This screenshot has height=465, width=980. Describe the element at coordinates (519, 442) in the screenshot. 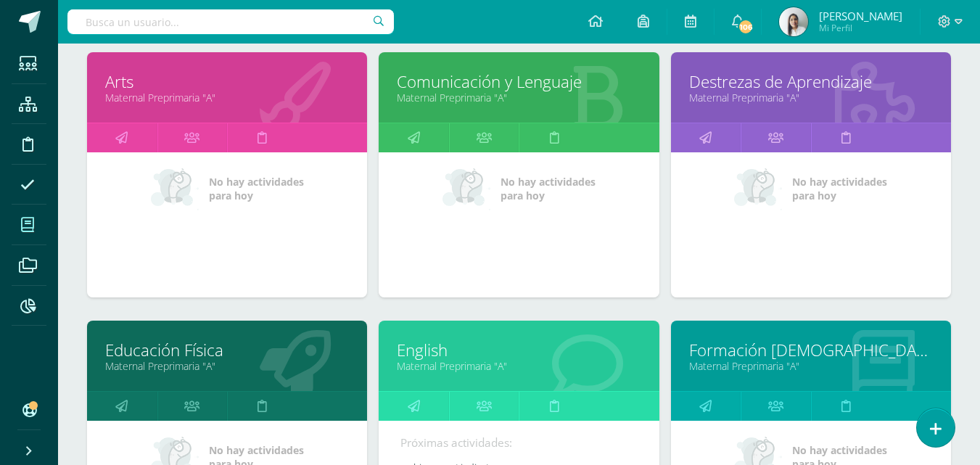

I see `div: Próximas actividades:` at that location.